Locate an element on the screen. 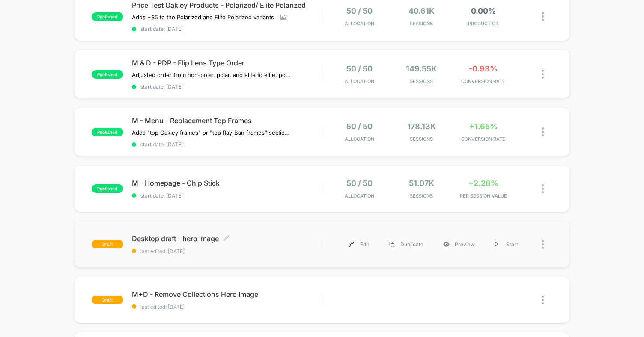  span: +2.28% is located at coordinates (483, 183).